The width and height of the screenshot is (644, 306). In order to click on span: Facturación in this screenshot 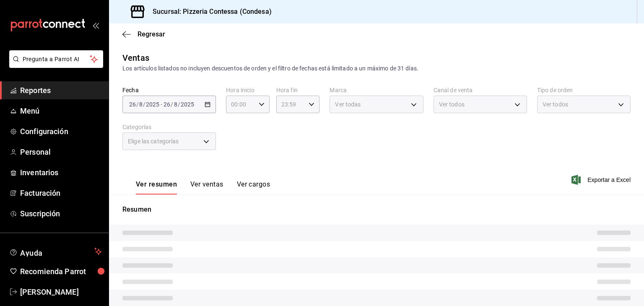, I will do `click(61, 193)`.